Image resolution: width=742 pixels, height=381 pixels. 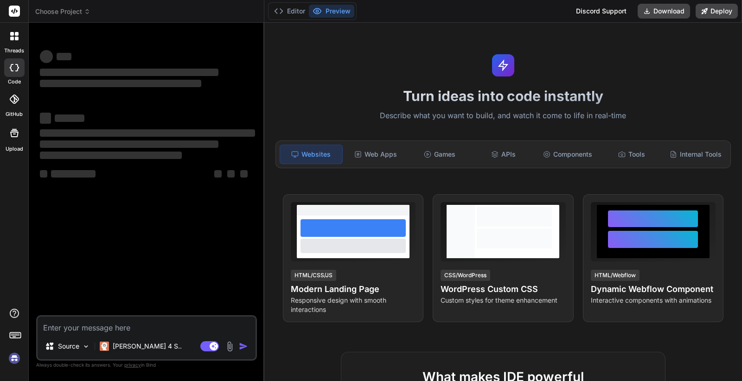 What do you see at coordinates (503, 116) in the screenshot?
I see `p: Describe what you want to build, and watch it come to life in real-time` at bounding box center [503, 116].